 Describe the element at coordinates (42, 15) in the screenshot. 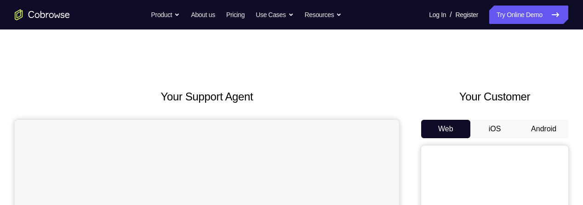

I see `a: Go to the home page` at that location.